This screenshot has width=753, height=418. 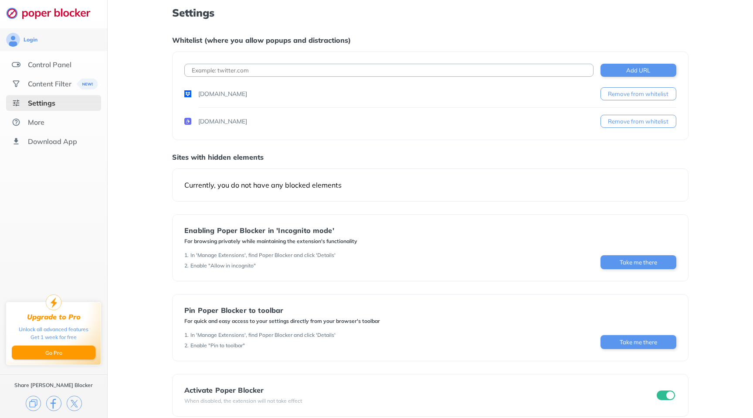 I want to click on div: Unlock all advanced features, so click(x=54, y=329).